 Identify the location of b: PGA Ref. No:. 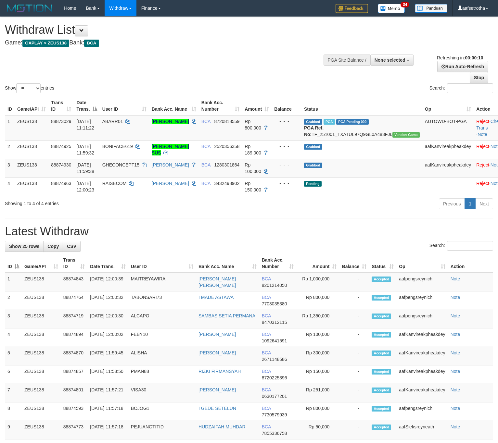
(314, 131).